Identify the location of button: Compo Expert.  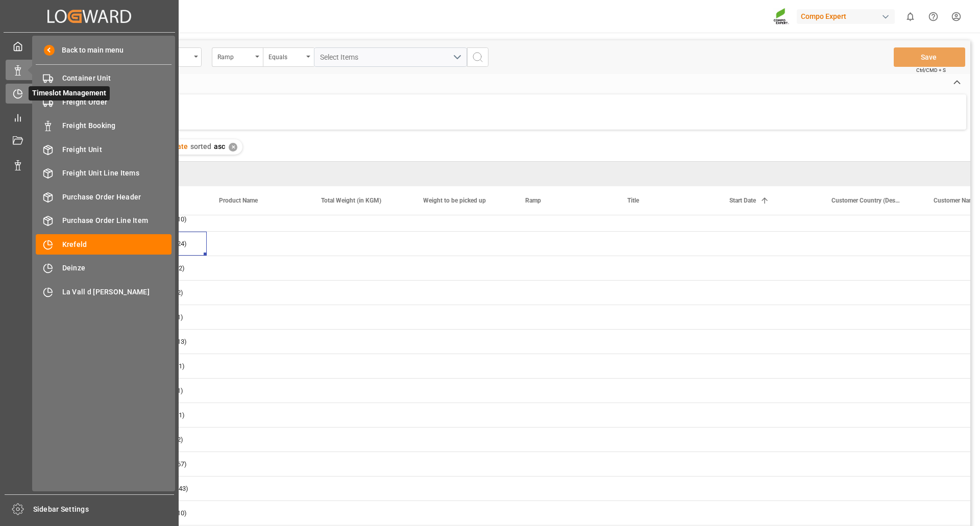
(848, 16).